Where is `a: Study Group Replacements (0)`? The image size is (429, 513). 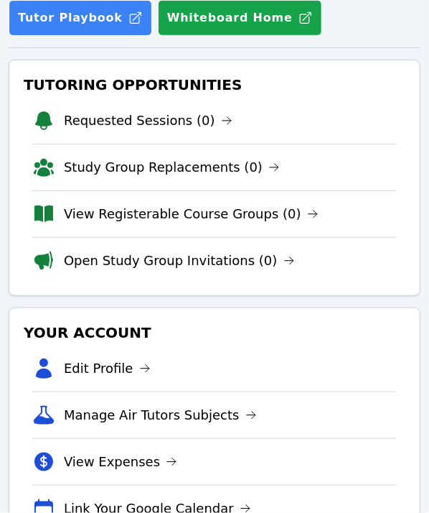 a: Study Group Replacements (0) is located at coordinates (172, 167).